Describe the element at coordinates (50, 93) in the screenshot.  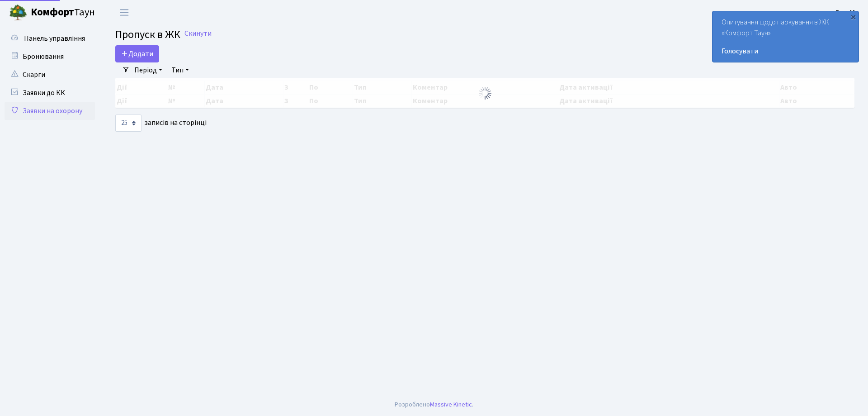
I see `a: Заявки до КК` at that location.